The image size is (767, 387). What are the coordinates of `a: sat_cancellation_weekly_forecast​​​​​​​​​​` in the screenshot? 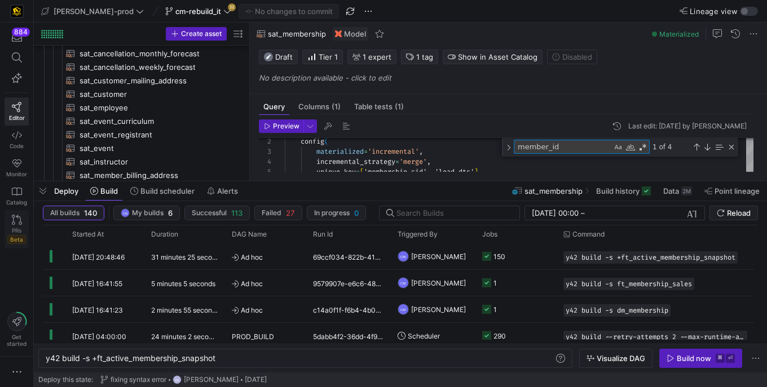 It's located at (141, 67).